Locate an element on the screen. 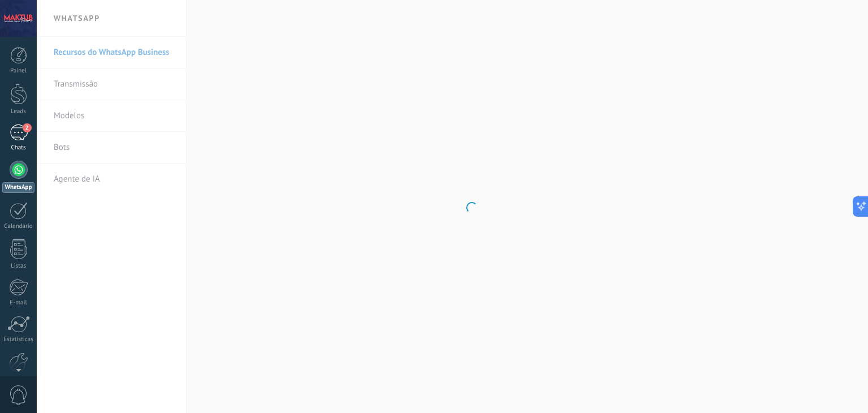 This screenshot has height=413, width=868. div: Painel is located at coordinates (19, 71).